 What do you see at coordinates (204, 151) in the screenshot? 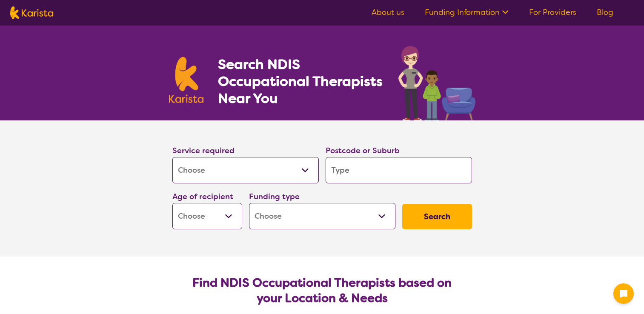
I see `label: Service required` at bounding box center [204, 151].